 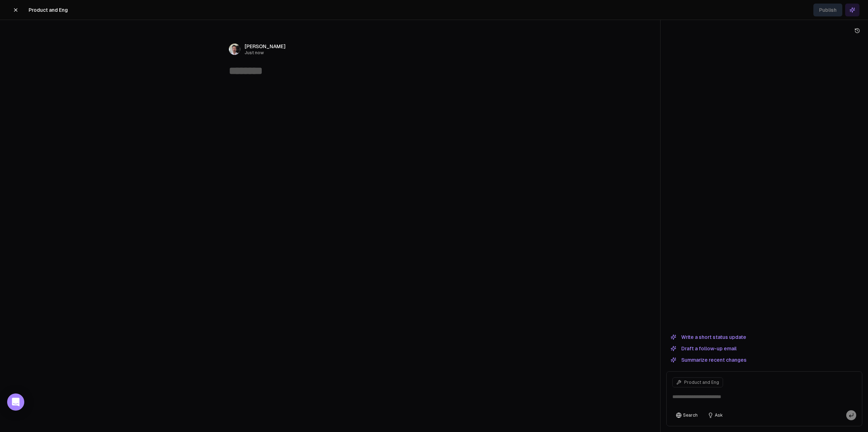 I want to click on button: Ask, so click(x=716, y=415).